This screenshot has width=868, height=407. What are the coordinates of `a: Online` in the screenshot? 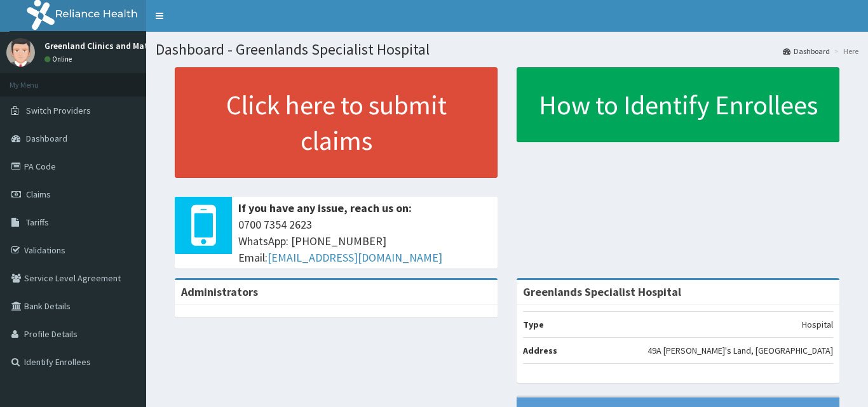 It's located at (60, 59).